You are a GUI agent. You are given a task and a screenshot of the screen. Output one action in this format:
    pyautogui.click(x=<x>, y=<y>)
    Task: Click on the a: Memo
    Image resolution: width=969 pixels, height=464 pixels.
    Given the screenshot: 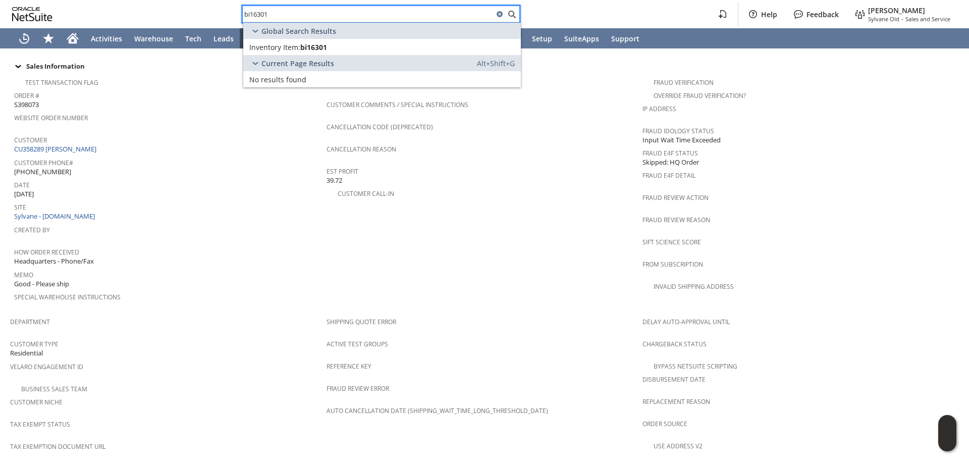 What is the action you would take?
    pyautogui.click(x=24, y=275)
    